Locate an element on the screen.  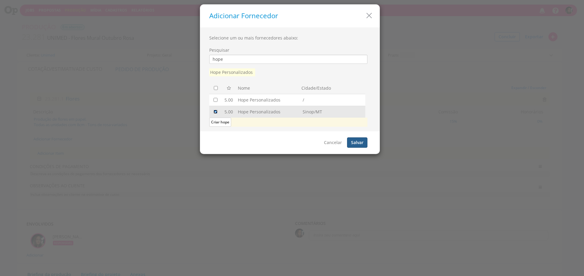
label: Pesquisar is located at coordinates (219, 50).